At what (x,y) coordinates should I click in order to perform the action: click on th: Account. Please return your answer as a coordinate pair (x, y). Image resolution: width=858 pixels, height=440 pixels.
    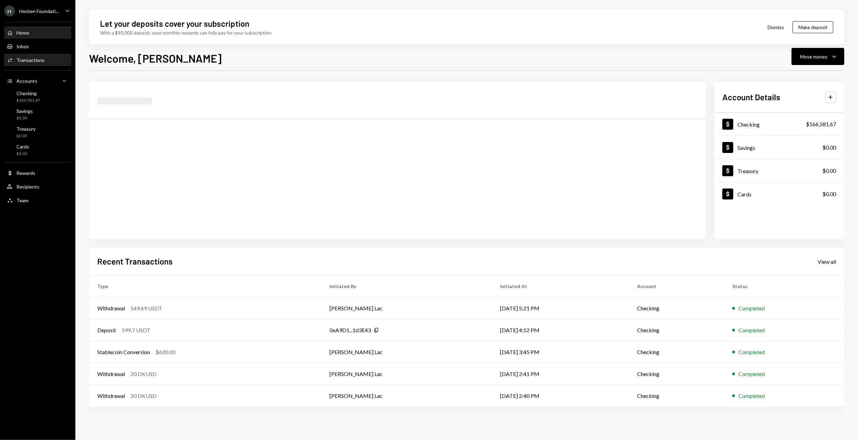
    Looking at the image, I should click on (676, 287).